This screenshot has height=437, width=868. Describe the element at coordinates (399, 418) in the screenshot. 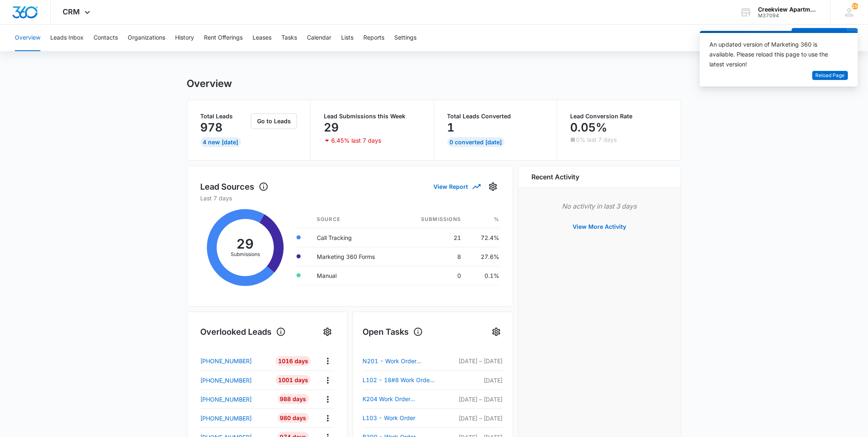

I see `a: L103 - Work Order` at that location.